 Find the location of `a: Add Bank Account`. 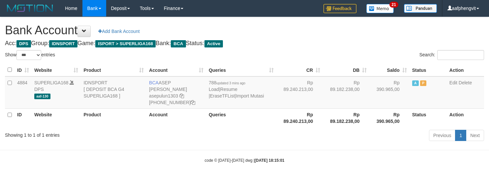

a: Add Bank Account is located at coordinates (119, 31).